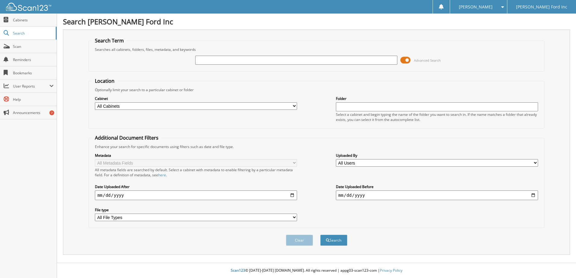 The width and height of the screenshot is (576, 278). I want to click on button: Search, so click(334, 240).